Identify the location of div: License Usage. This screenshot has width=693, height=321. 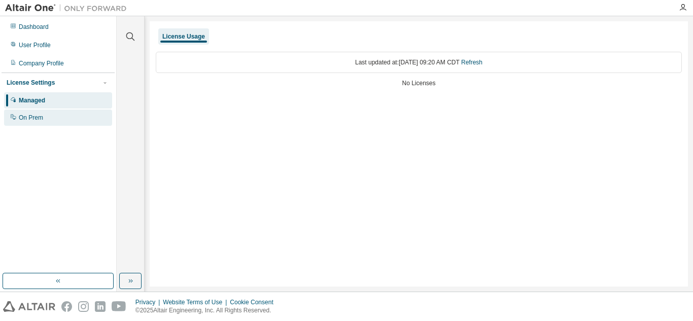
(184, 37).